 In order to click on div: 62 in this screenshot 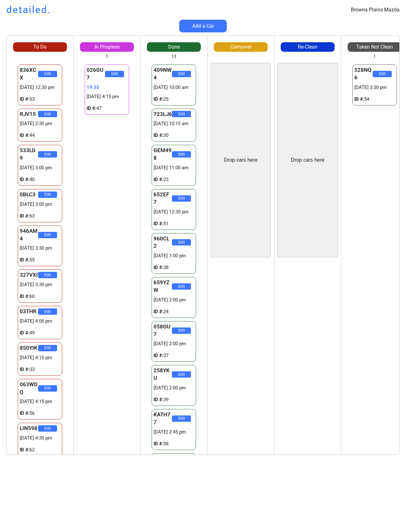, I will do `click(40, 450)`.